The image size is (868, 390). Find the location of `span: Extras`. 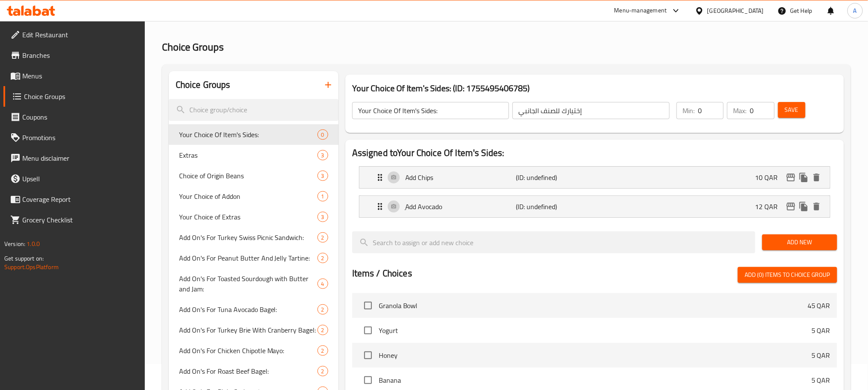

span: Extras is located at coordinates (248, 155).